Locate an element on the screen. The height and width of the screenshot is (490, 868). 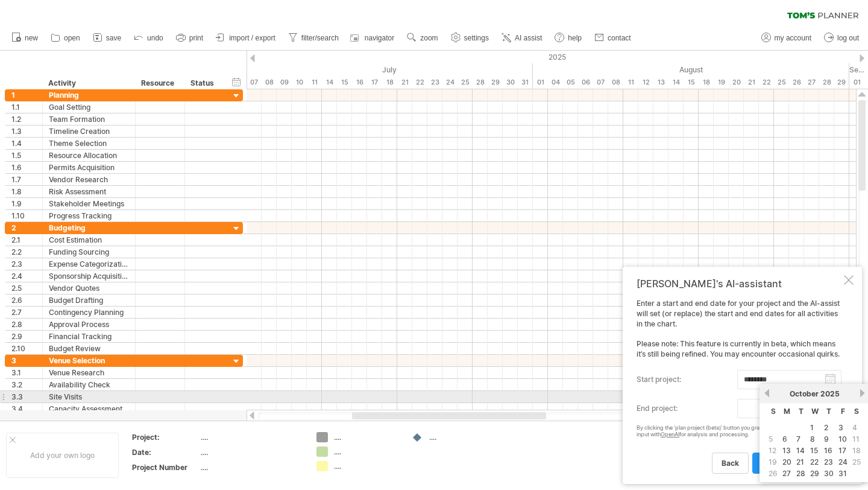
div: Enter a start and end date for your project and the AI-assist will set (or replace) the start and... is located at coordinates (739, 385).